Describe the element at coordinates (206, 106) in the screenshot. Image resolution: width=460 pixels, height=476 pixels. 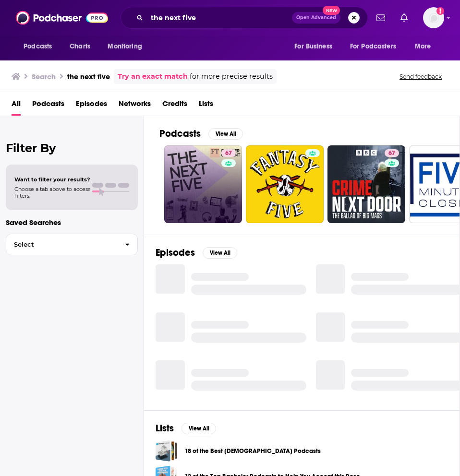
I see `a: Lists` at that location.